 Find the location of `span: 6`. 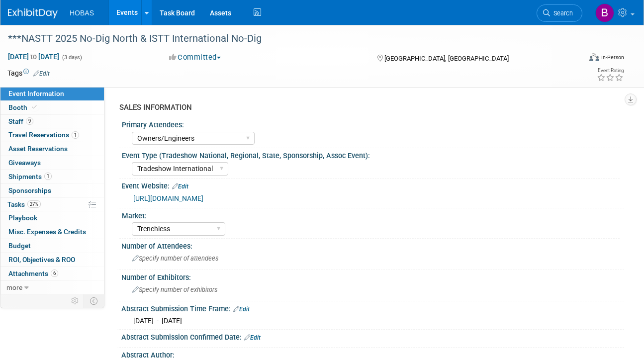

span: 6 is located at coordinates (54, 273).